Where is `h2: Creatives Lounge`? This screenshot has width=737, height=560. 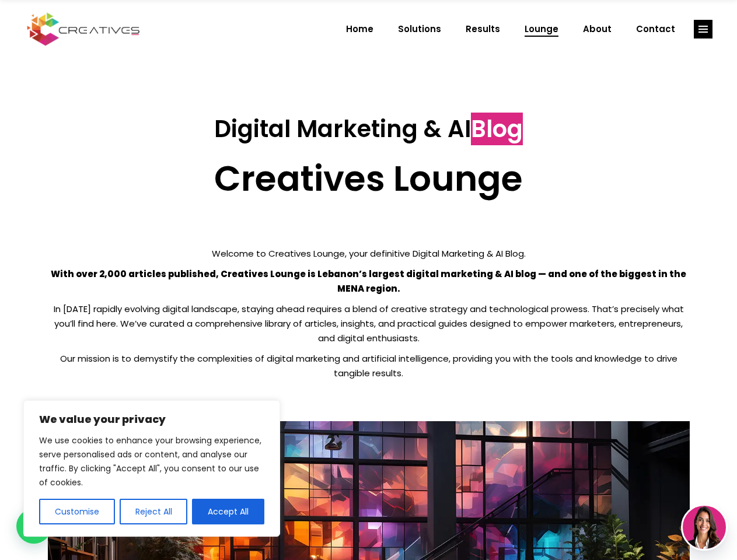
h2: Creatives Lounge is located at coordinates (369, 179).